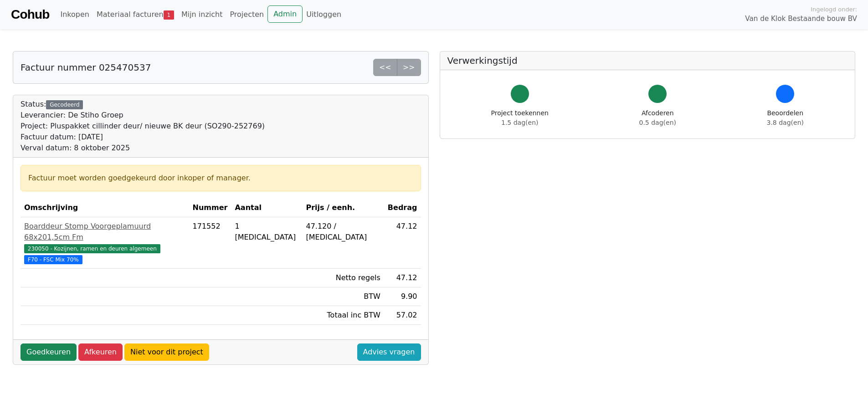  What do you see at coordinates (658, 118) in the screenshot?
I see `div: Afcoderen` at bounding box center [658, 118].